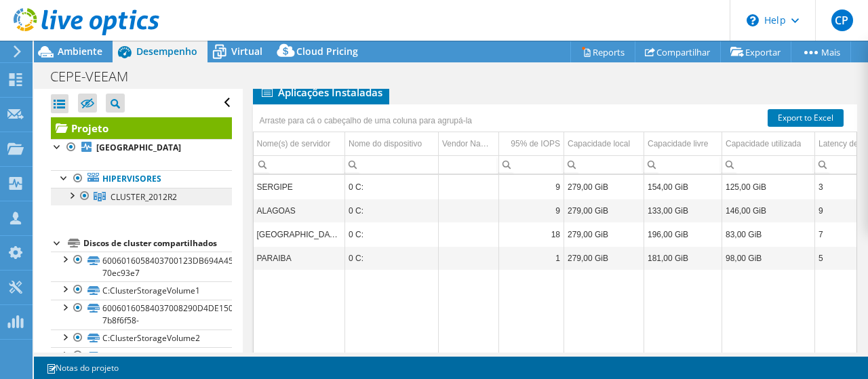 This screenshot has height=379, width=868. What do you see at coordinates (535, 144) in the screenshot?
I see `div: 95% de IOPS` at bounding box center [535, 144].